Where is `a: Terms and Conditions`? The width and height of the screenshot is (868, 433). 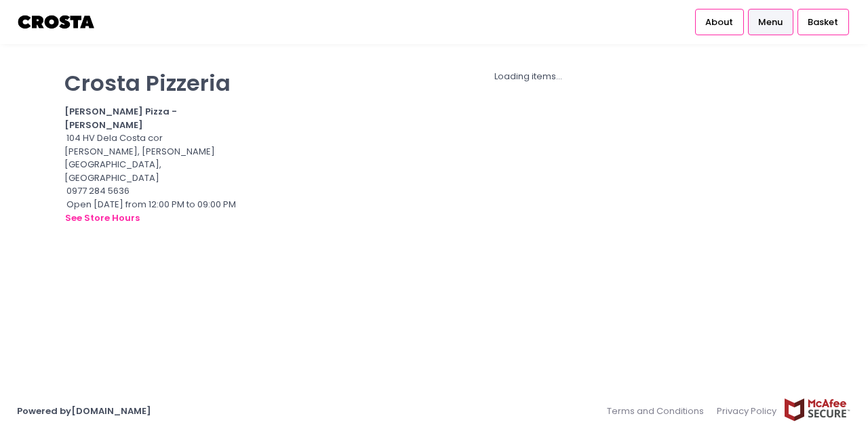 a: Terms and Conditions is located at coordinates (659, 411).